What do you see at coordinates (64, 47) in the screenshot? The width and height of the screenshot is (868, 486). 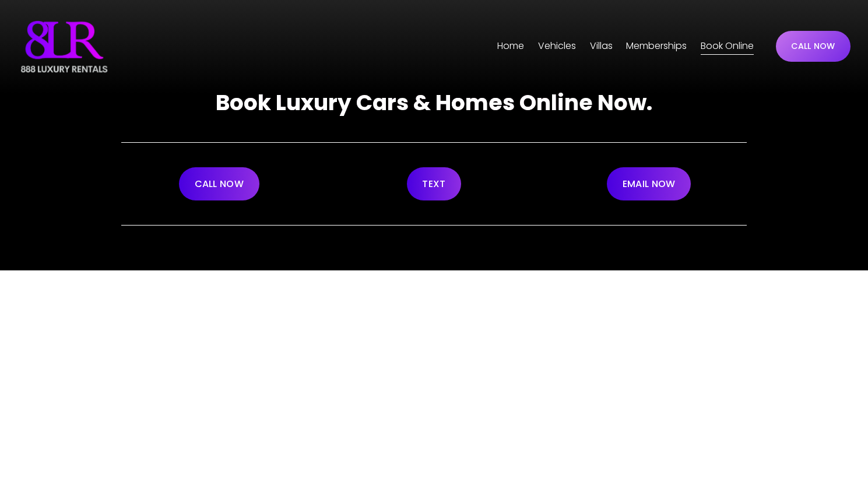 I see `a: Luxury Car &amp; Home Rentals For Every Occasion` at bounding box center [64, 47].